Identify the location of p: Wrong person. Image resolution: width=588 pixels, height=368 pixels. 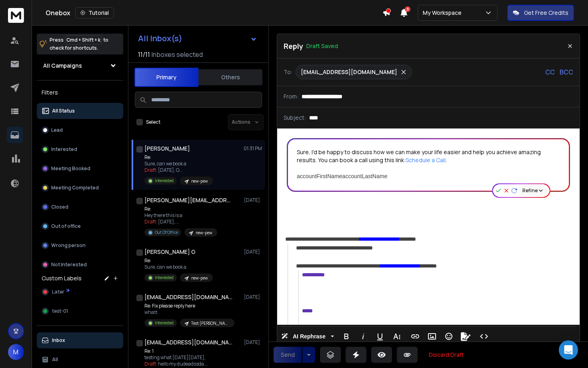
(68, 245).